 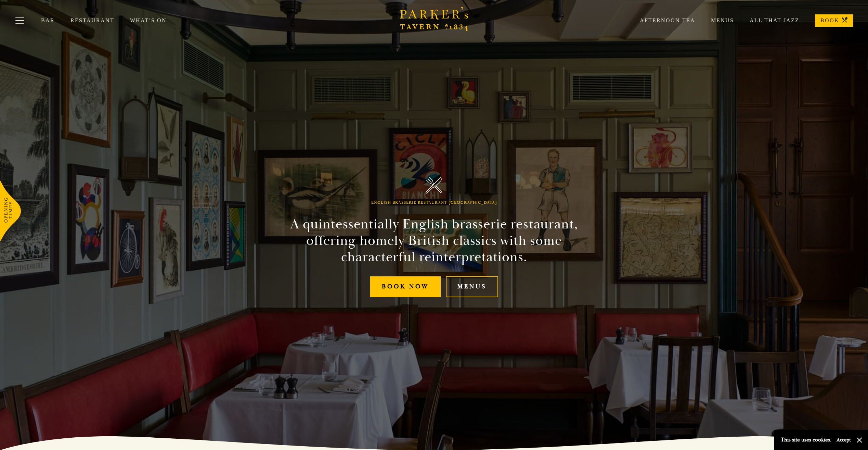 What do you see at coordinates (471, 287) in the screenshot?
I see `a: Menus` at bounding box center [471, 287].